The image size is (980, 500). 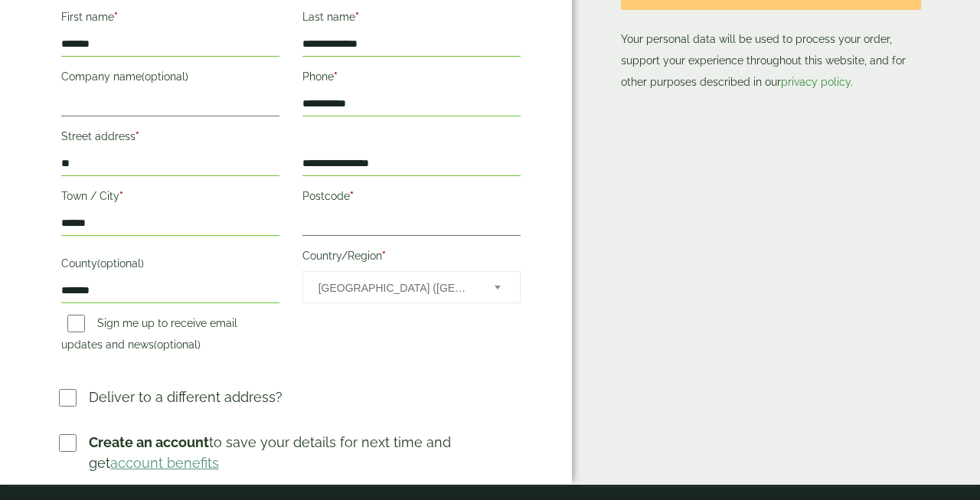 What do you see at coordinates (305, 453) in the screenshot?
I see `p: to save your details for next time and get` at bounding box center [305, 453].